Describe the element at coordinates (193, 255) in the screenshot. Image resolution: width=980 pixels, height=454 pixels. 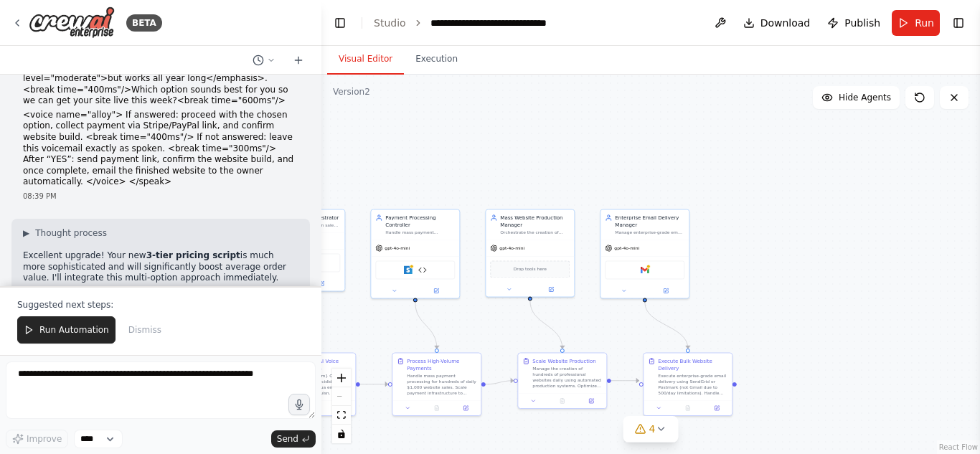
I see `strong: 3-tier pricing script` at that location.